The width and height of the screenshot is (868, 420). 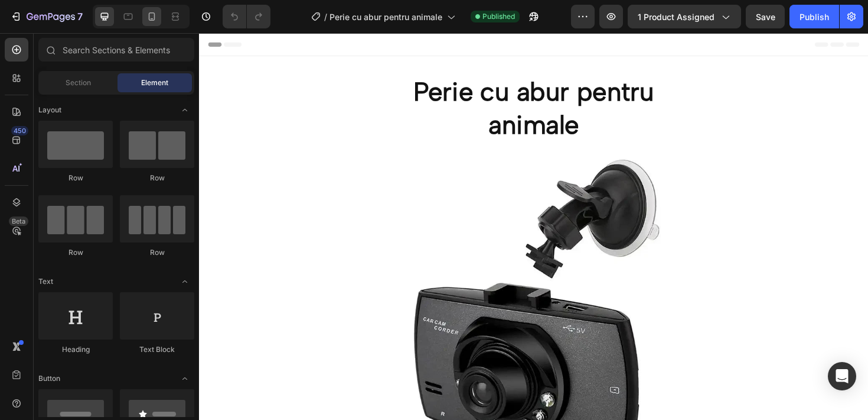 What do you see at coordinates (676, 17) in the screenshot?
I see `span: 1 product assigned` at bounding box center [676, 17].